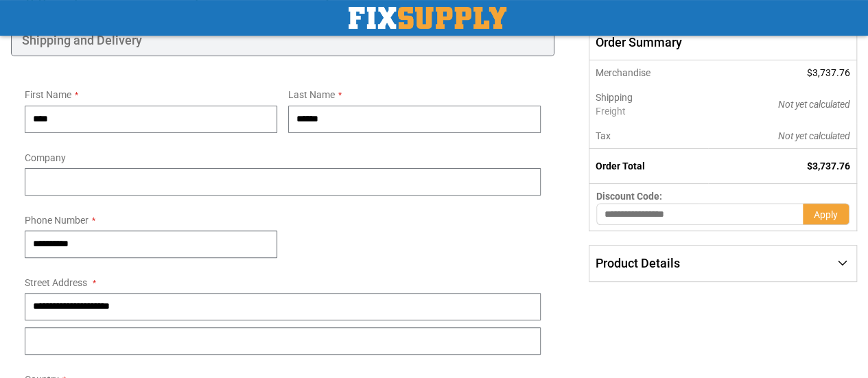  What do you see at coordinates (723, 43) in the screenshot?
I see `span: Order Summary` at bounding box center [723, 43].